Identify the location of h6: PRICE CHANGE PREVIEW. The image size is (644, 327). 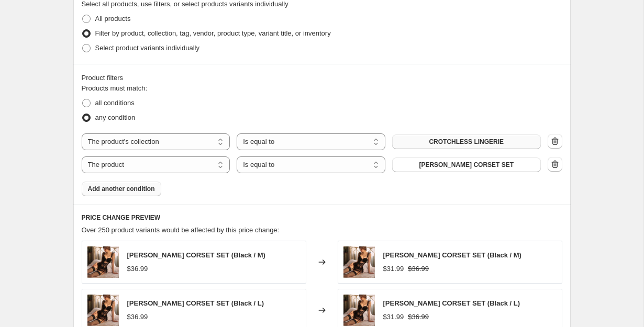
(322, 218).